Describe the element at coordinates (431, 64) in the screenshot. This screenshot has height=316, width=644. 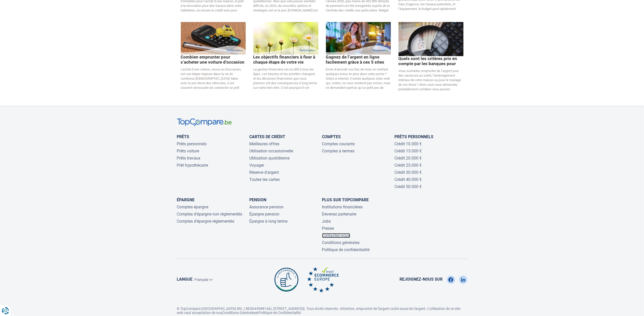
I see `a: Quels sont les critères pris en compte par les banques pour calculer votre crédit ?Vous souhaitez...` at that location.